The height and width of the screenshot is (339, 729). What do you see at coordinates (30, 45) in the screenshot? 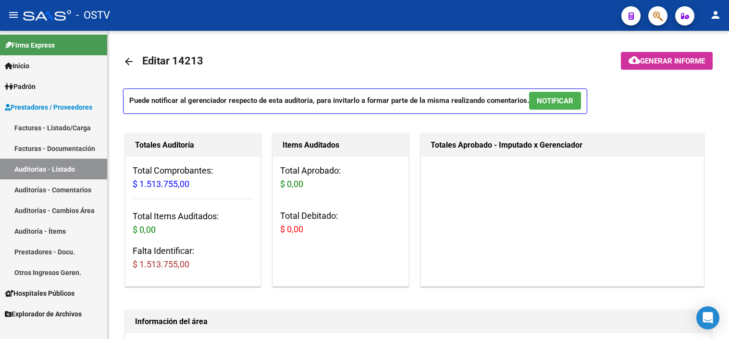
I see `span: Firma Express` at bounding box center [30, 45].